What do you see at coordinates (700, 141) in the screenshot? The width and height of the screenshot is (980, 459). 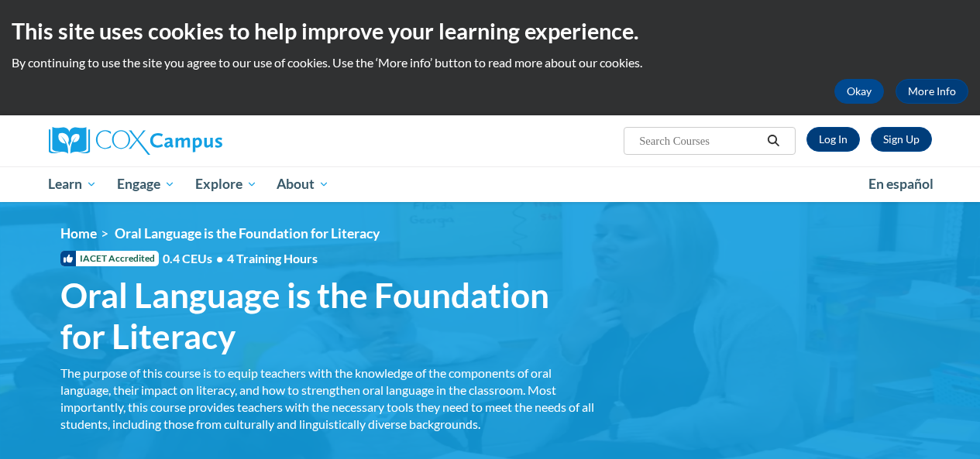 I see `input: Search Courses` at bounding box center [700, 141].